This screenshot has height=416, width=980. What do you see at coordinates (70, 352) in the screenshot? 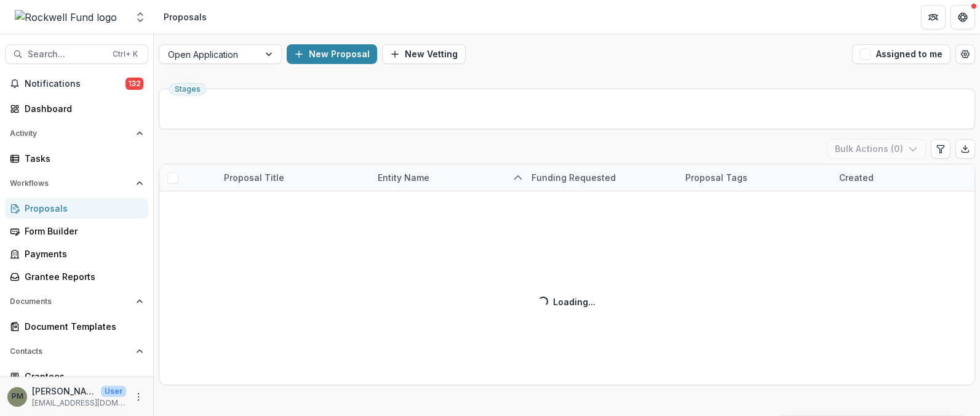
I see `span: Contacts` at bounding box center [70, 352].